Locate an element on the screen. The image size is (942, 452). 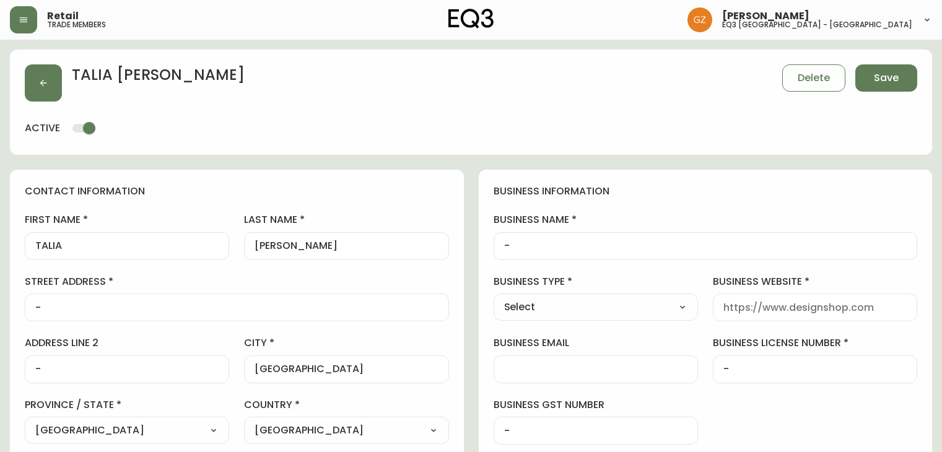
h4: contact information is located at coordinates (237, 191).